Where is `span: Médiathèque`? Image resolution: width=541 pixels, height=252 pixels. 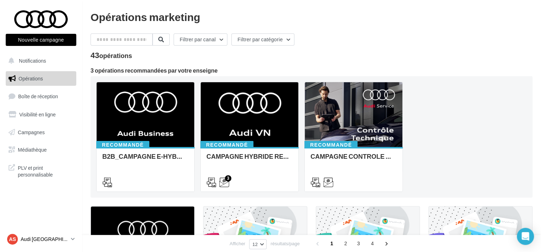 span: Médiathèque is located at coordinates (32, 150).